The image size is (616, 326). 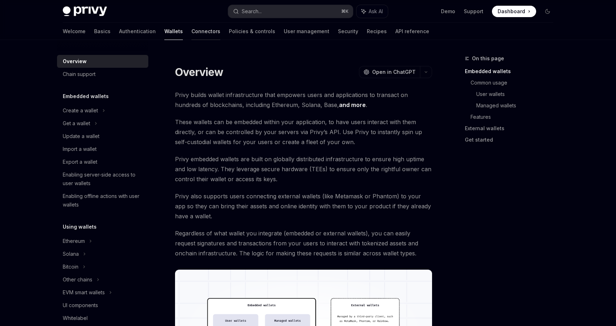 What do you see at coordinates (291, 11) in the screenshot?
I see `button: Search...⌘K` at bounding box center [291, 11].